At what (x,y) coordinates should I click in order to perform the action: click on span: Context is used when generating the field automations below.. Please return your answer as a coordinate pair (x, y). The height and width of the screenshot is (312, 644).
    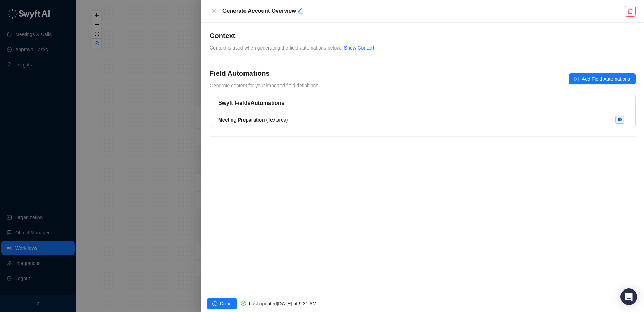
    Looking at the image, I should click on (276, 48).